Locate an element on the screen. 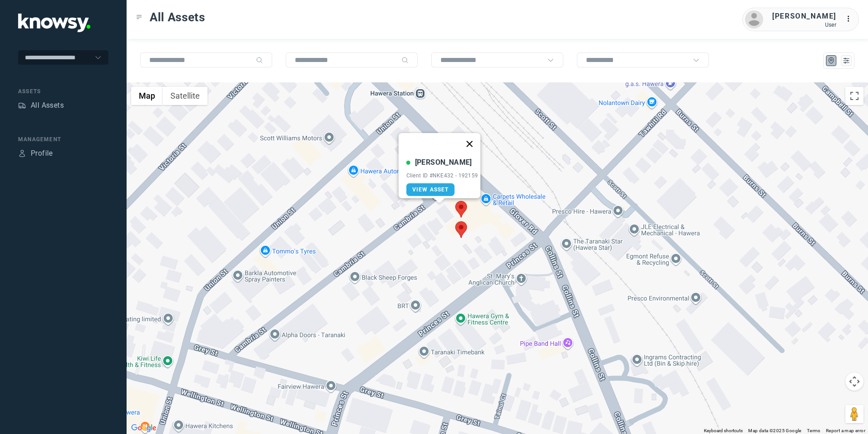  a: ProfileProfile is located at coordinates (35, 153).